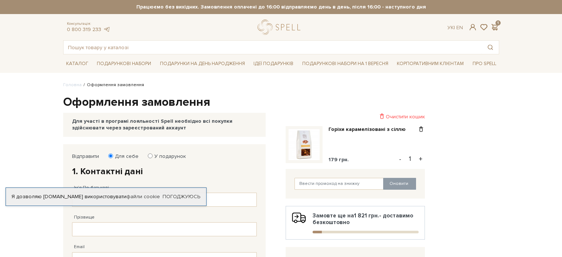 This screenshot has width=562, height=257. Describe the element at coordinates (485, 64) in the screenshot. I see `a: Про Spell` at that location.